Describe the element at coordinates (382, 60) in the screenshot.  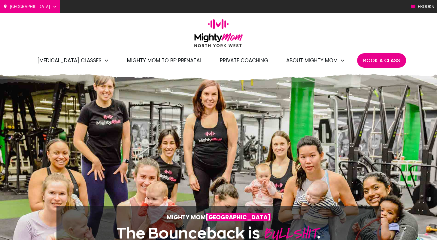
I see `a: Book A Class` at that location.